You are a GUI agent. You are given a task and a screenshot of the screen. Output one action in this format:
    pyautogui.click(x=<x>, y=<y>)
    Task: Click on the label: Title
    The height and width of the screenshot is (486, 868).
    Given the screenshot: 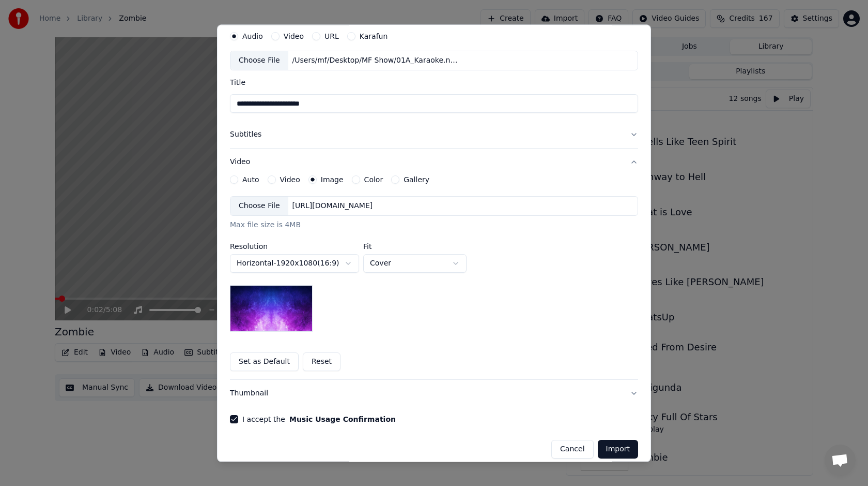 What is the action you would take?
    pyautogui.click(x=434, y=83)
    